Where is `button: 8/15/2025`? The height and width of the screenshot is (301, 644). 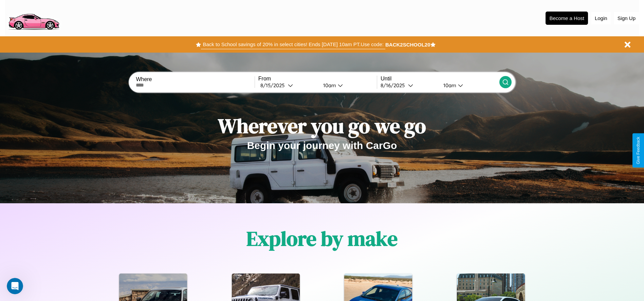
button: 8/15/2025 is located at coordinates (288, 85).